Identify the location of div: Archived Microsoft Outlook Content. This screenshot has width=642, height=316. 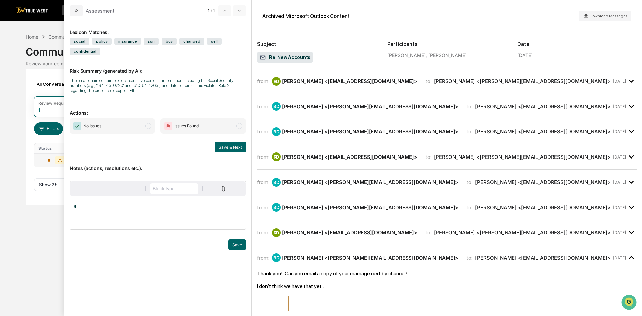
(306, 16).